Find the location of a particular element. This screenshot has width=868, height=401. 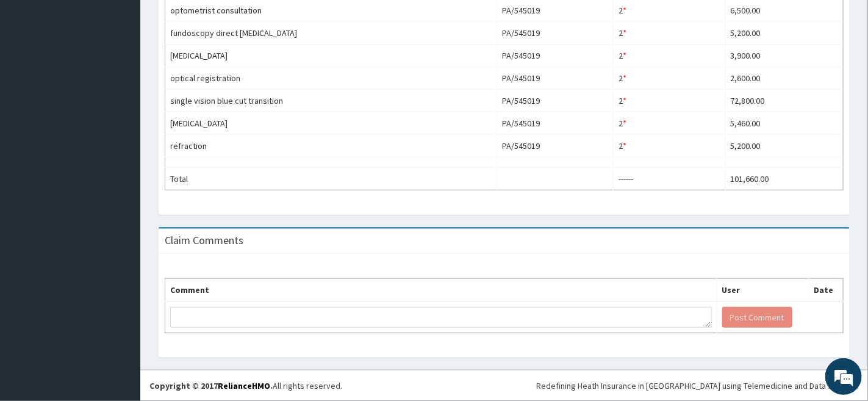

td: 3,900.00 is located at coordinates (784, 56).